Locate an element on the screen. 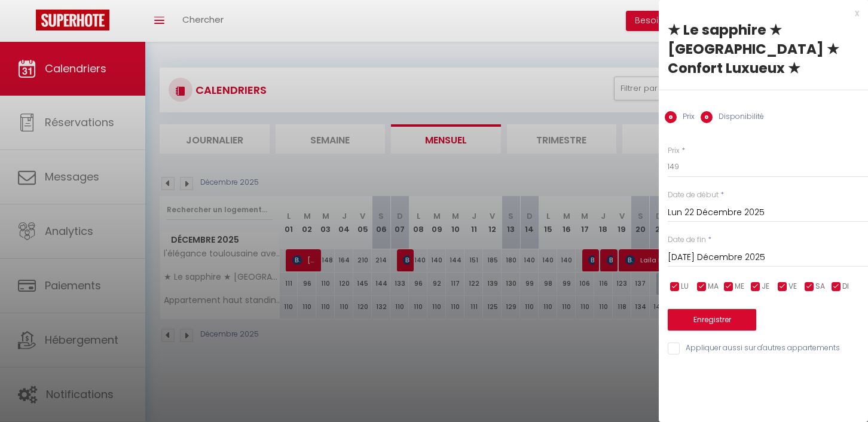  span: ME is located at coordinates (739, 286).